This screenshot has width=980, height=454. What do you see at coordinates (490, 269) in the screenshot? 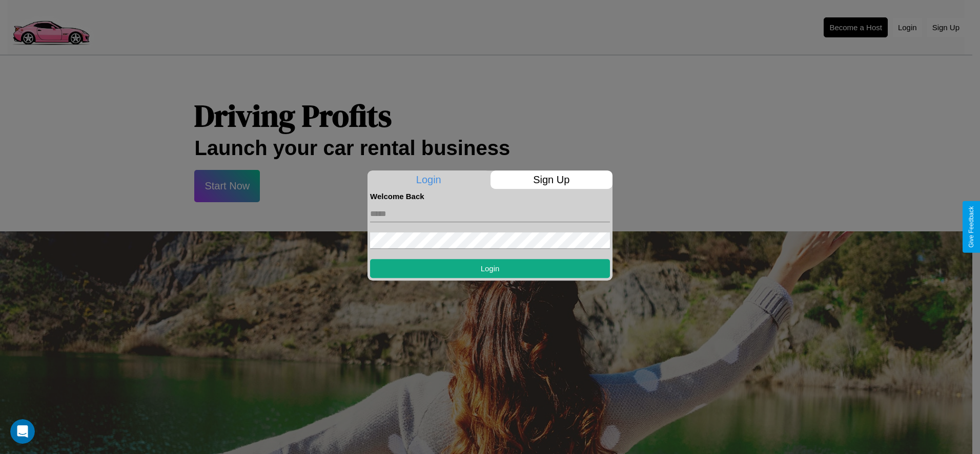
I see `button: Login` at bounding box center [490, 269].